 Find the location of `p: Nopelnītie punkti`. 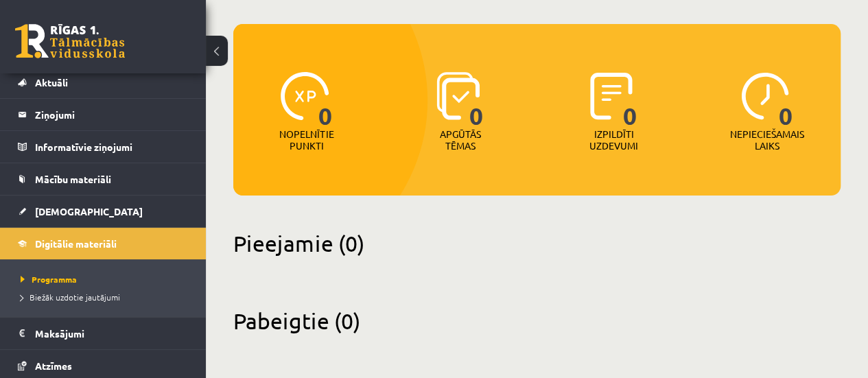

p: Nopelnītie punkti is located at coordinates (306, 140).